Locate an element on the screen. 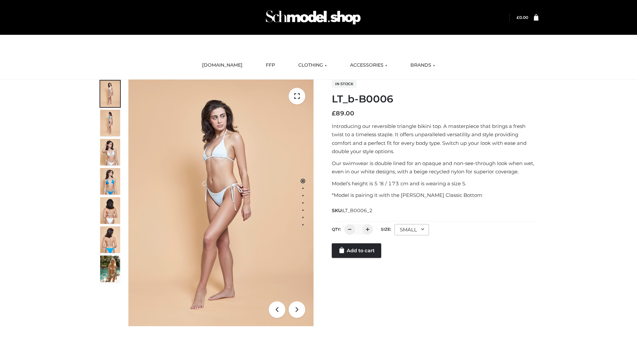 The image size is (637, 358). label: Size: is located at coordinates (386, 229).